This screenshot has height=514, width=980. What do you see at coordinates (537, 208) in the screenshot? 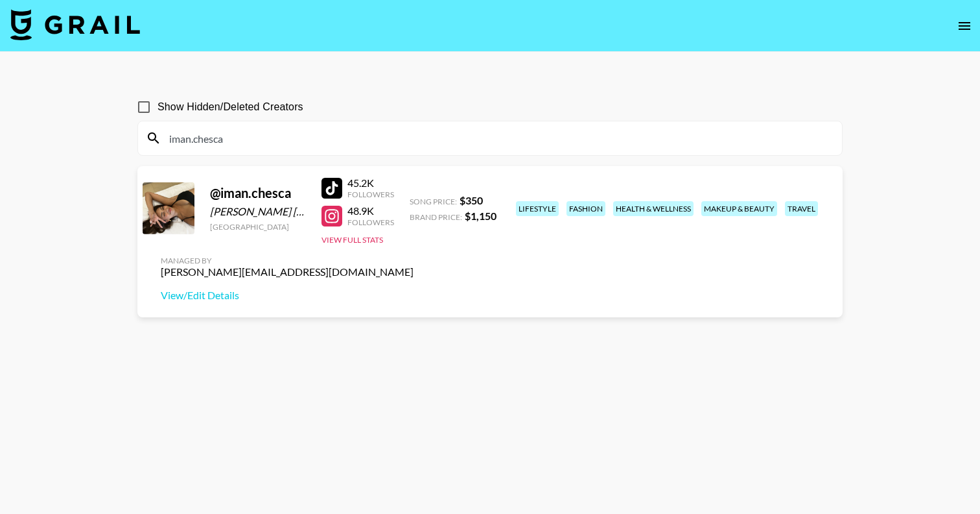
I see `div: lifestyle` at bounding box center [537, 208].